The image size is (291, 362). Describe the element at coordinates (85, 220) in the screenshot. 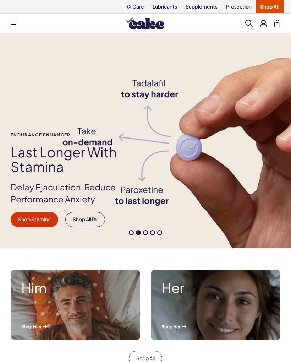

I see `a: Shop All Rx` at that location.